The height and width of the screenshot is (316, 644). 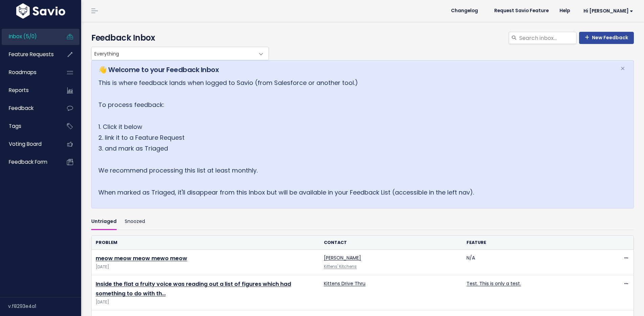 What do you see at coordinates (206, 242) in the screenshot?
I see `th: Problem` at bounding box center [206, 242].